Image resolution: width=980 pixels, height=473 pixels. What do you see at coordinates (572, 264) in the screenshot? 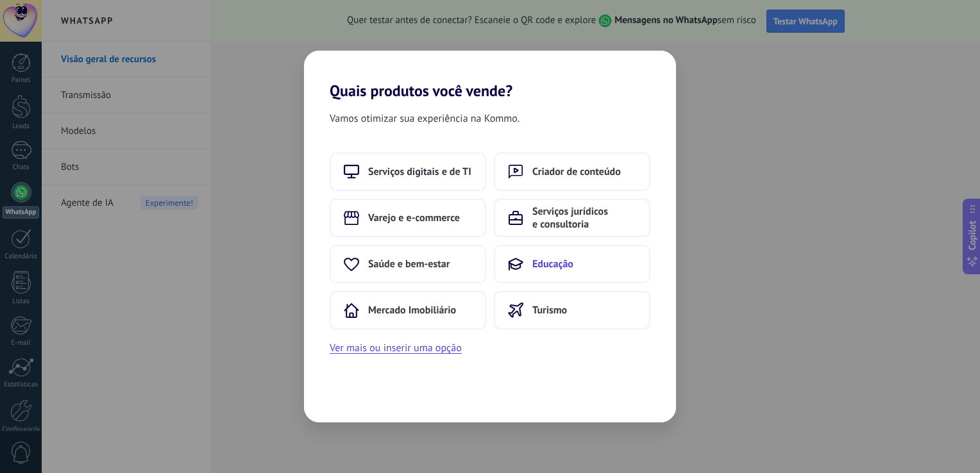
I see `button: Educação` at bounding box center [572, 264].